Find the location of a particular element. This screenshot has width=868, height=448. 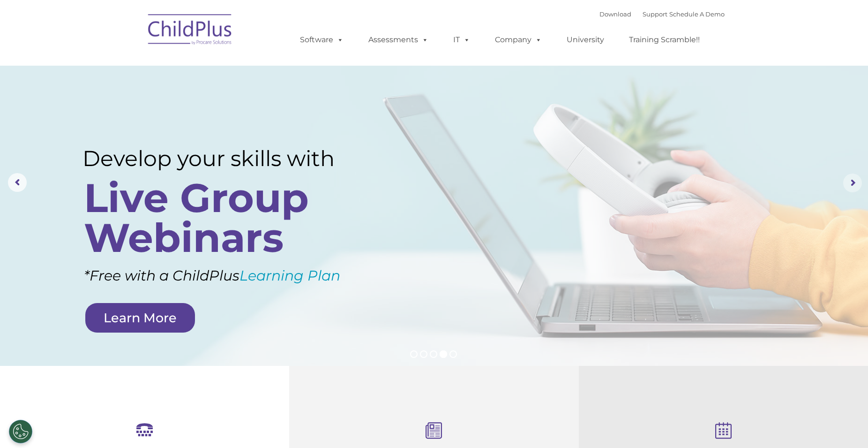

a: Training Scramble!! is located at coordinates (664, 40).